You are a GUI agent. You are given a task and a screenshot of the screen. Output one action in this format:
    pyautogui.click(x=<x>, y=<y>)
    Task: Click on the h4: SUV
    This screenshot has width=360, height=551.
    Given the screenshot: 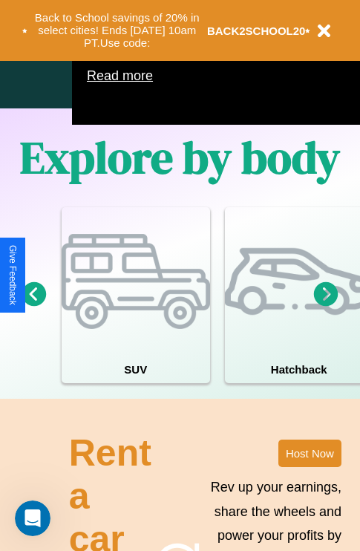 What is the action you would take?
    pyautogui.click(x=136, y=369)
    